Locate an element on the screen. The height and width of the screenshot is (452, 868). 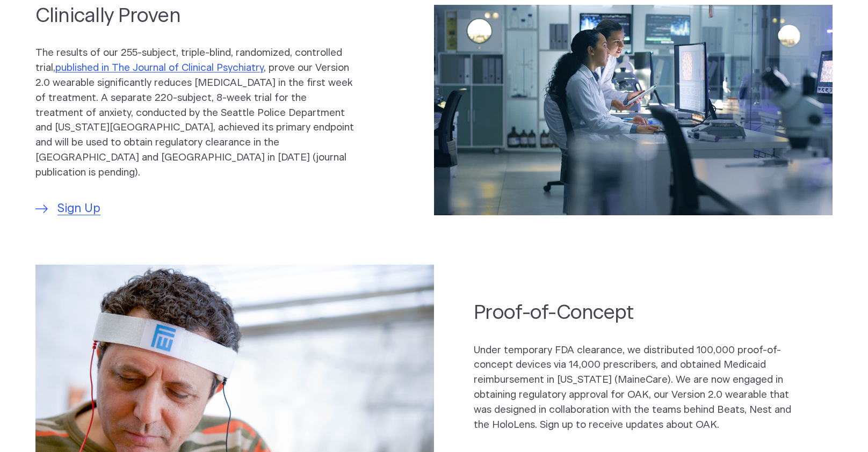
p: Under temporary FDA clearance, we distributed 100,000 proof-of-concept devices via 14,000 prescri... is located at coordinates (633, 388).